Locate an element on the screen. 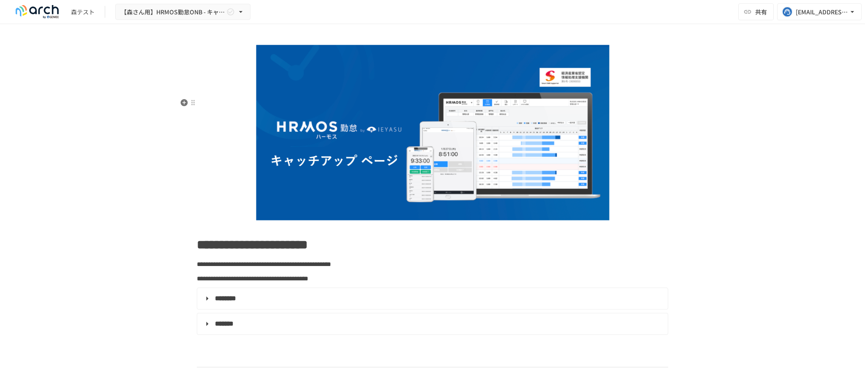 The width and height of the screenshot is (865, 391). span: 共有 is located at coordinates (761, 12).